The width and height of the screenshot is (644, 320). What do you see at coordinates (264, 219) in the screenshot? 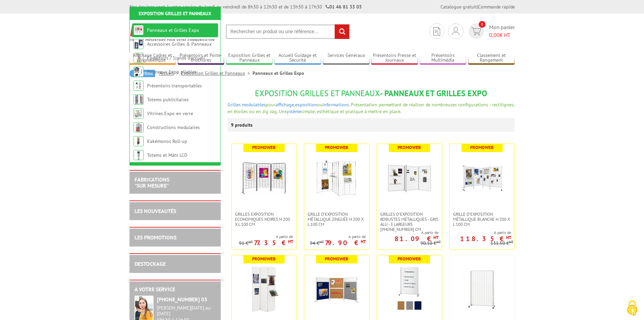
I see `span: Grilles Exposition Economiques Noires H 200 x L 100 cm` at bounding box center [264, 219].